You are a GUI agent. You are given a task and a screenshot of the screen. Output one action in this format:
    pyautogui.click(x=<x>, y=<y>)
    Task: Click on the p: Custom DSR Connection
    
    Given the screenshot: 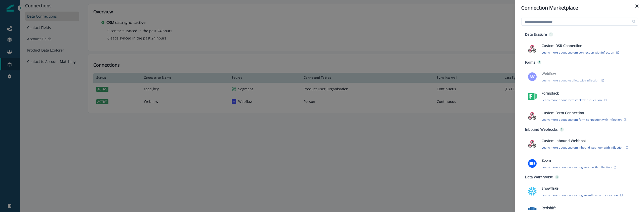 What is the action you would take?
    pyautogui.click(x=562, y=45)
    